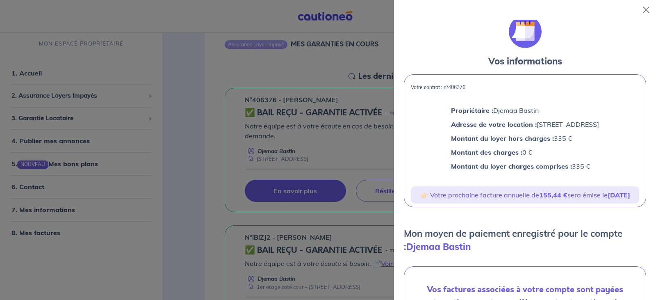  What do you see at coordinates (524, 110) in the screenshot?
I see `p: Djemaa Bastin` at bounding box center [524, 110].